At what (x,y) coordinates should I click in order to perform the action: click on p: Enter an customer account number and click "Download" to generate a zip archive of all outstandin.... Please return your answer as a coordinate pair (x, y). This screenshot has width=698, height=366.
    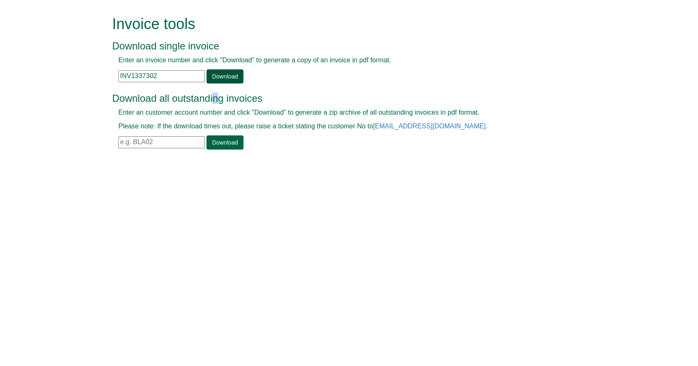
    Looking at the image, I should click on (339, 113).